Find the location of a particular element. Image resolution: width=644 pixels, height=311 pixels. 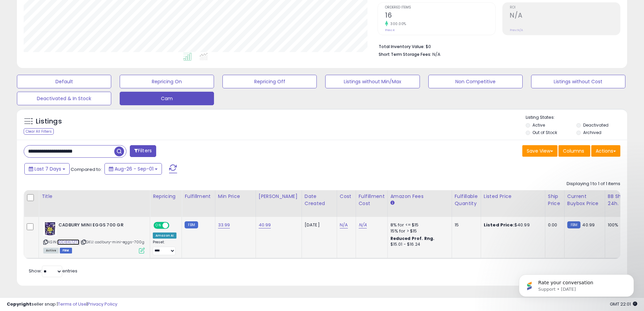

span: Compared to: is located at coordinates (86, 170).